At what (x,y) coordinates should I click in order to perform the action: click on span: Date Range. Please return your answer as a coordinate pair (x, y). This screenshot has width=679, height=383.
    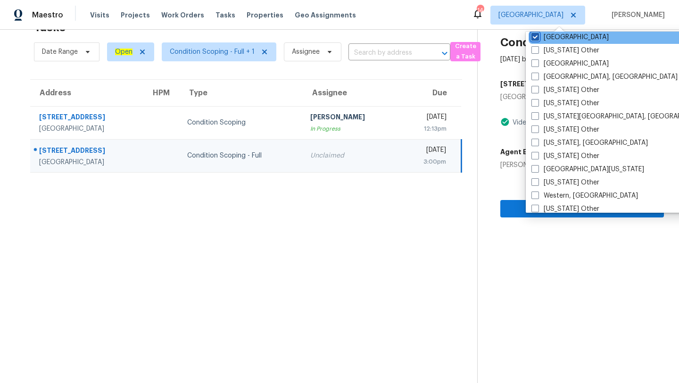
    Looking at the image, I should click on (60, 52).